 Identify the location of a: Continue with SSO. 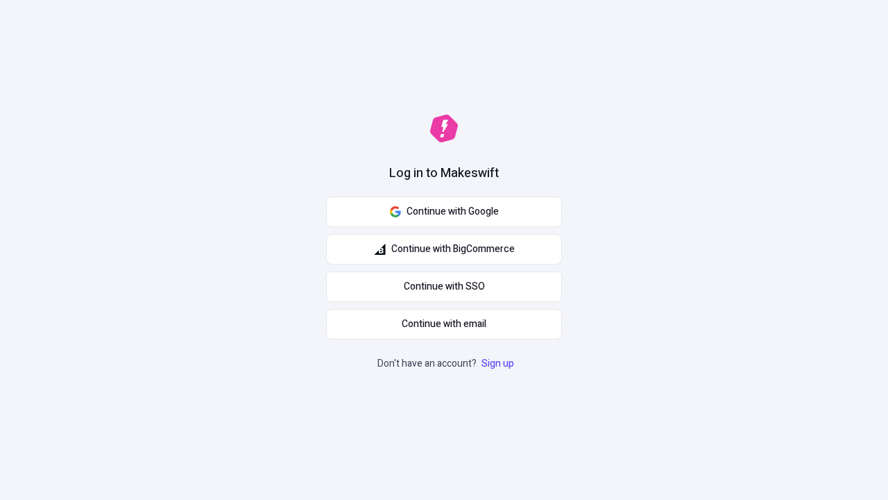
(444, 287).